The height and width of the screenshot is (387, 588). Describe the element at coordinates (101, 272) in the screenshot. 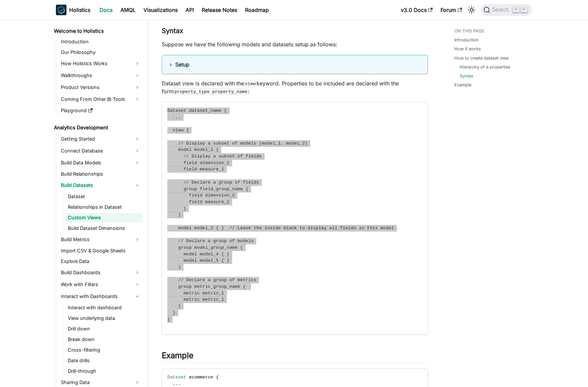

I see `a: Build Dashboards` at that location.